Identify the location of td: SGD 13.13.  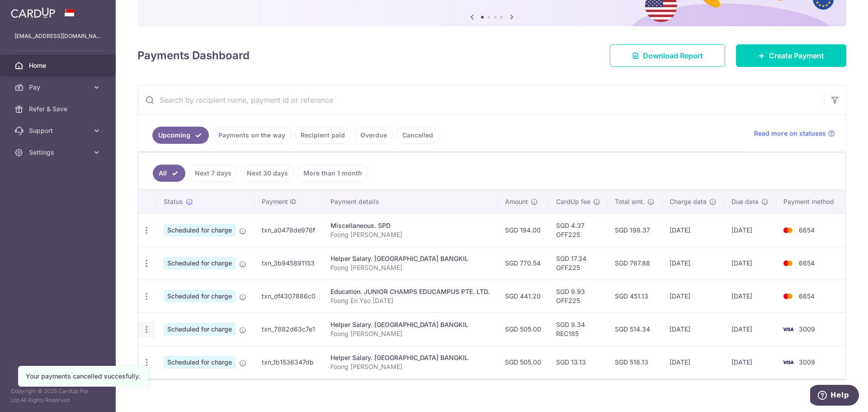
(579, 362).